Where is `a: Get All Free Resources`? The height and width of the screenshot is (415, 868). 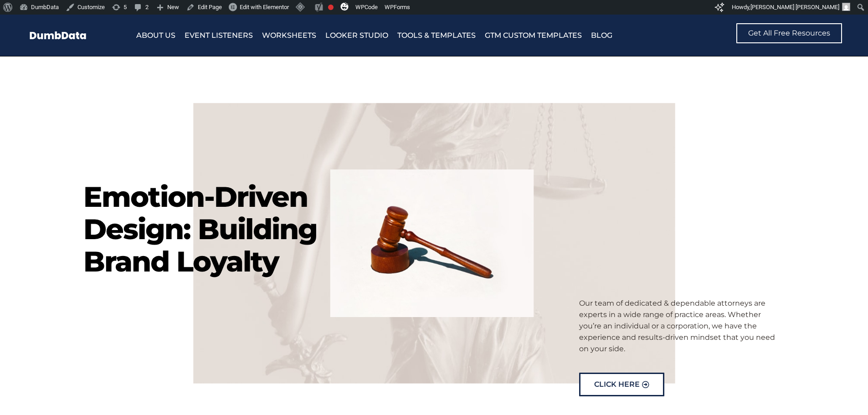 a: Get All Free Resources is located at coordinates (789, 33).